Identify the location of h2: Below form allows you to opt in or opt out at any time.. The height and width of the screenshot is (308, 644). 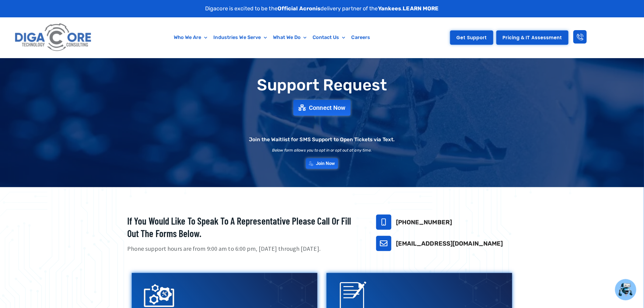
(322, 150).